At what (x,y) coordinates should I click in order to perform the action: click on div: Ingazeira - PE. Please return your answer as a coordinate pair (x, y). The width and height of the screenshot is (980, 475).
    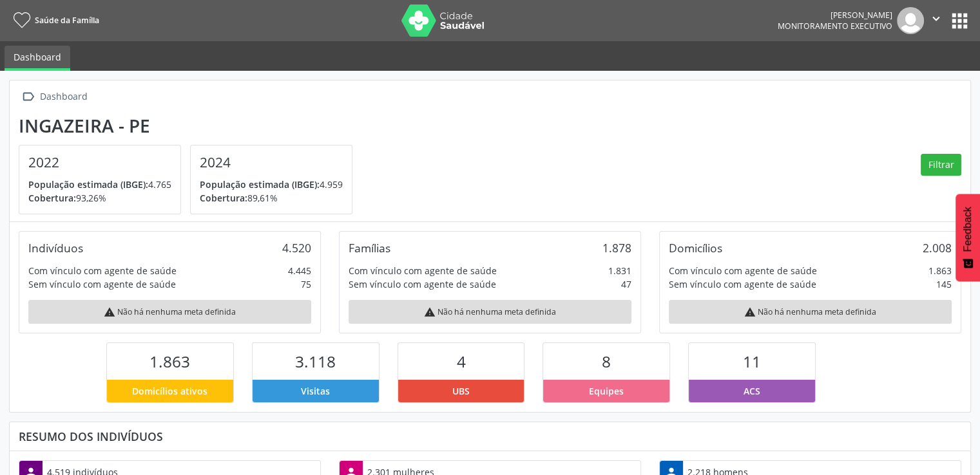
    Looking at the image, I should click on (190, 126).